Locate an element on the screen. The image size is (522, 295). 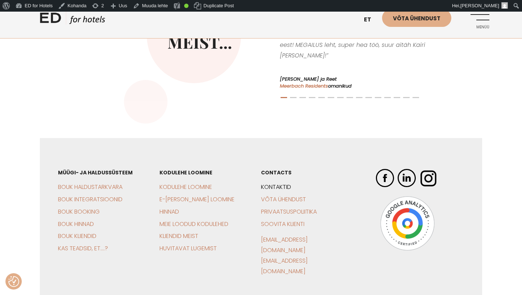
a: Privaatsuspoliitika is located at coordinates (289, 211).